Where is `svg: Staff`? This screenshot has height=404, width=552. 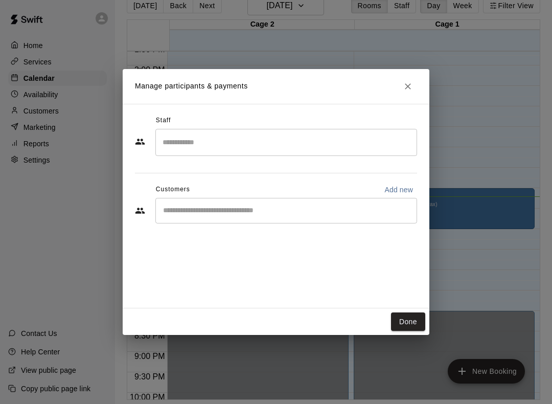 svg: Staff is located at coordinates (140, 142).